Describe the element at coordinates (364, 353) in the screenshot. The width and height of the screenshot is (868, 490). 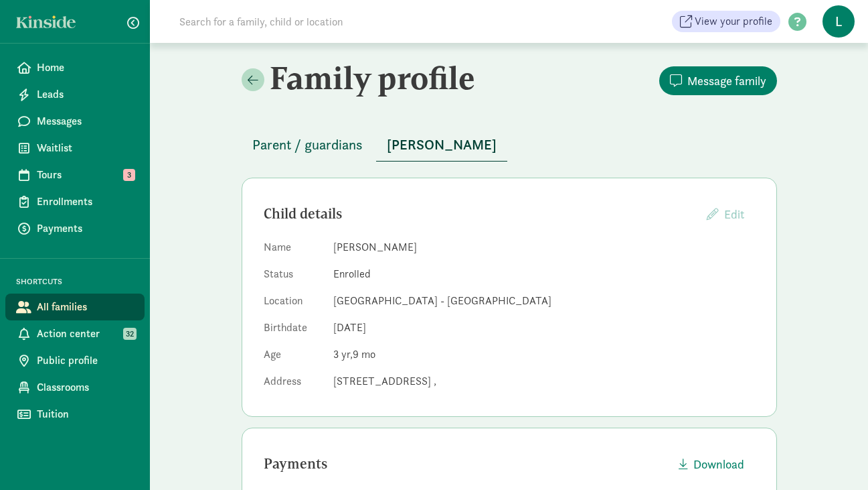
I see `span: 9` at that location.